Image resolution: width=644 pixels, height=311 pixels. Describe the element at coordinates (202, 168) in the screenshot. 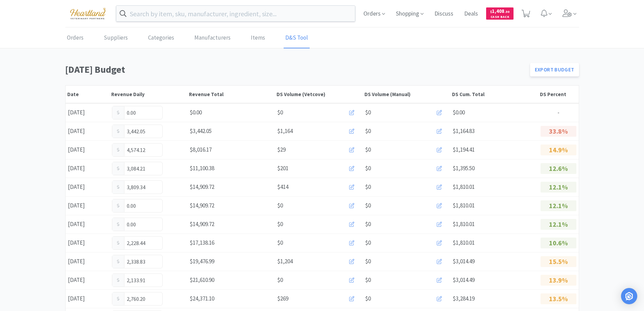

I see `span: $11,100.38` at that location.